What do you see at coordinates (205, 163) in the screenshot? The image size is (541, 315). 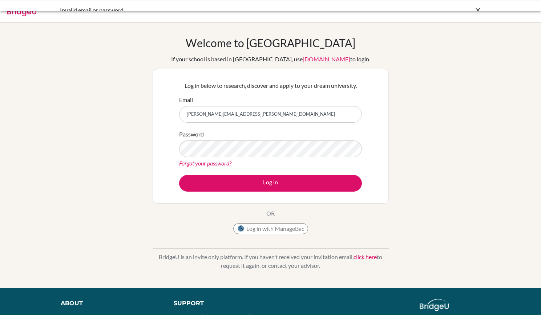 I see `a: Forgot your password?` at bounding box center [205, 163].